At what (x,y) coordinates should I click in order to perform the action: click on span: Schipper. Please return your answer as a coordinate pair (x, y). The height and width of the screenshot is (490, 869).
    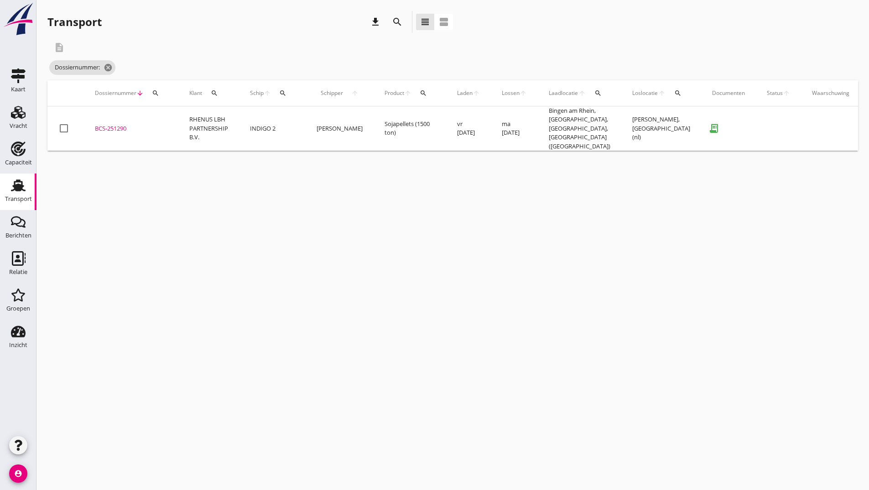
    Looking at the image, I should click on (332, 93).